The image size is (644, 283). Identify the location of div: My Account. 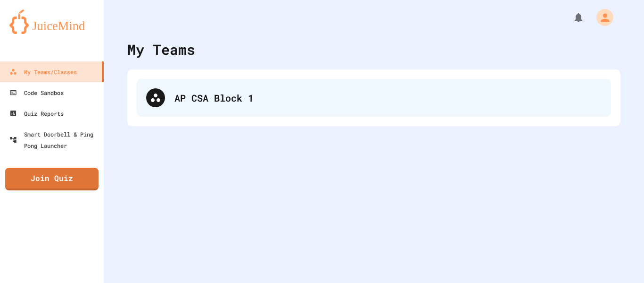
(601, 17).